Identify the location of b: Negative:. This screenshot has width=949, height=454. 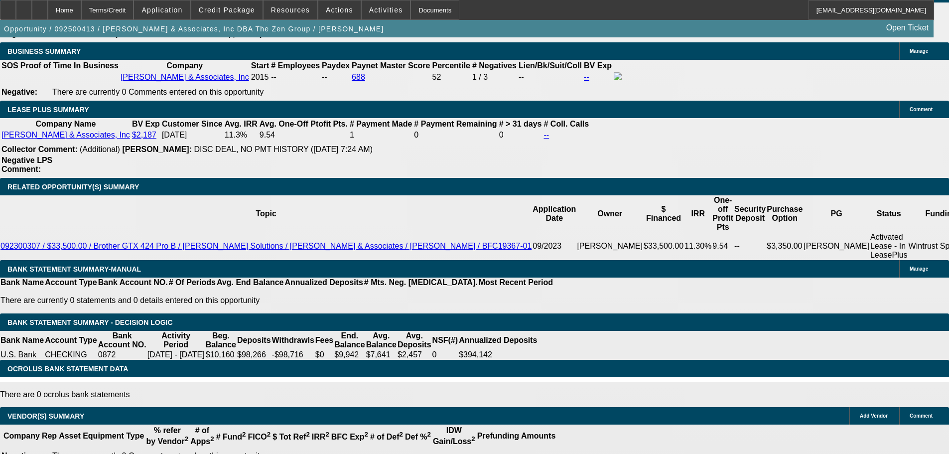
(19, 92).